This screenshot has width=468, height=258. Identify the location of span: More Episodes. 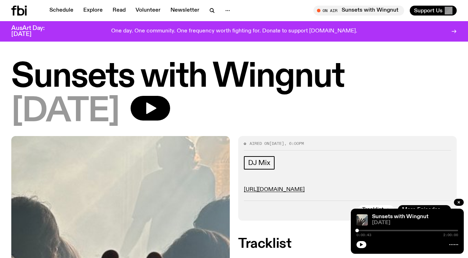
(421, 210).